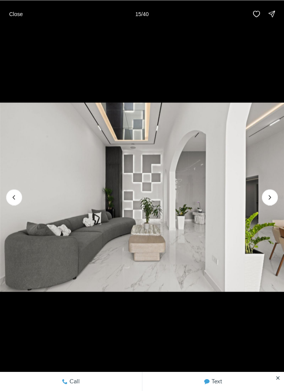  Describe the element at coordinates (16, 14) in the screenshot. I see `p: Close` at that location.